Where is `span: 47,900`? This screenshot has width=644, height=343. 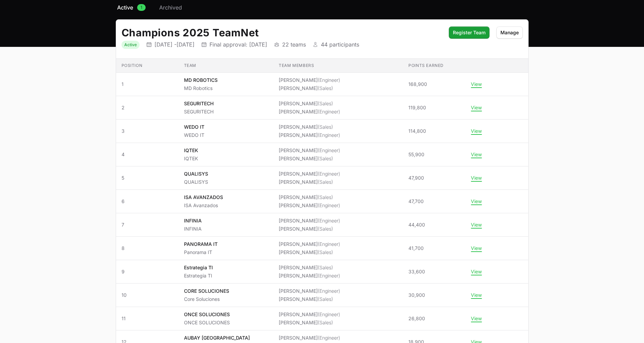 span: 47,900 is located at coordinates (417, 178).